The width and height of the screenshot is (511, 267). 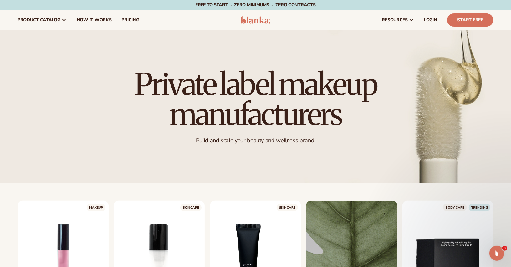 I want to click on a: product catalog, so click(x=42, y=20).